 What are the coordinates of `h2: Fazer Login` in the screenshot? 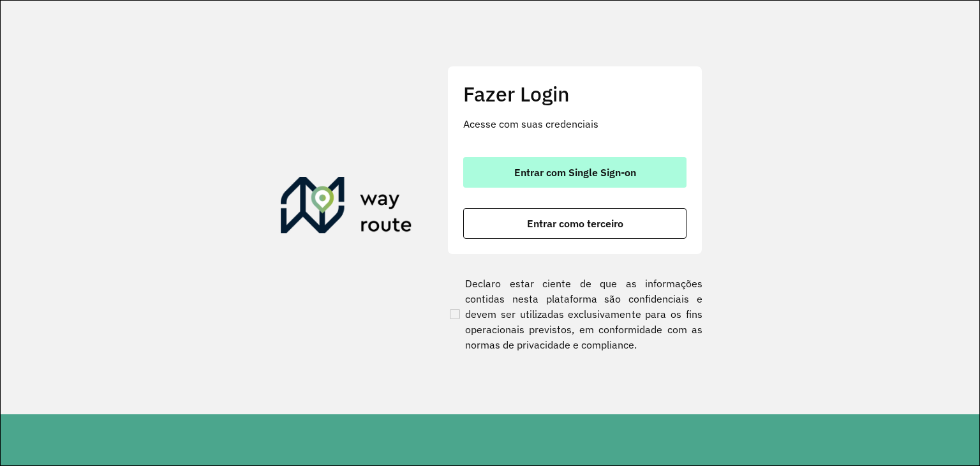 It's located at (575, 94).